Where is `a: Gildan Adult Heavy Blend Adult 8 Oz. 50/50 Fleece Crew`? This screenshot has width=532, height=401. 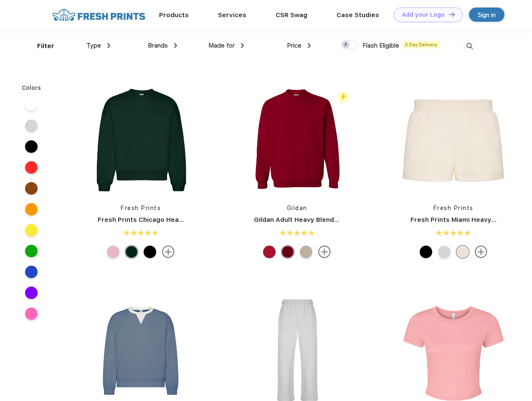 a: Gildan Adult Heavy Blend Adult 8 Oz. 50/50 Fleece Crew is located at coordinates (343, 219).